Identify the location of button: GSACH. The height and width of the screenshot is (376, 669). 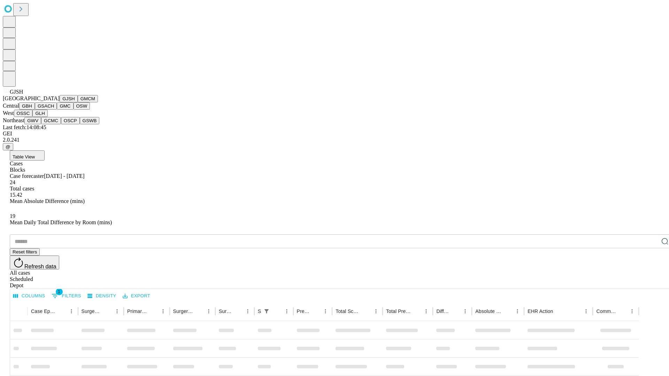
(46, 106).